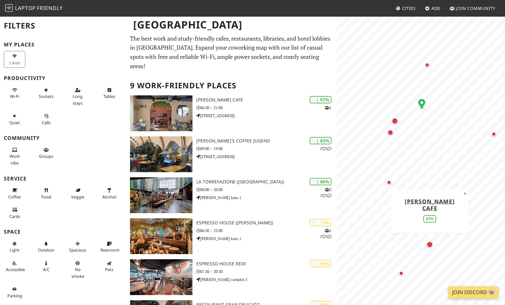 The image size is (505, 305). Describe the element at coordinates (15, 270) in the screenshot. I see `span: Accessible` at that location.